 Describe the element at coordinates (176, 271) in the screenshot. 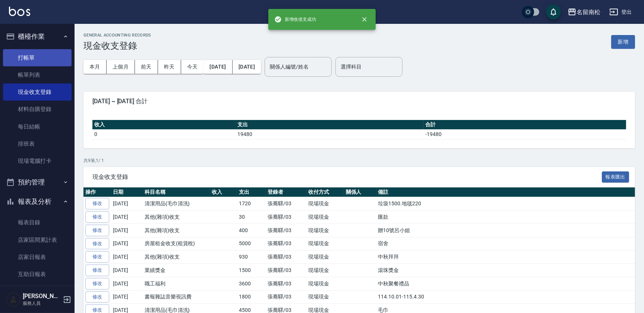

I see `td: 業績獎金` at that location.